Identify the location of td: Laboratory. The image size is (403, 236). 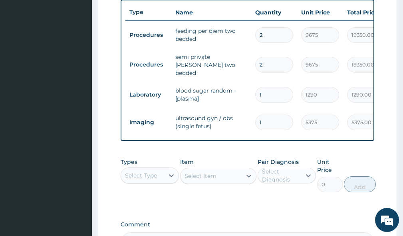
(148, 94).